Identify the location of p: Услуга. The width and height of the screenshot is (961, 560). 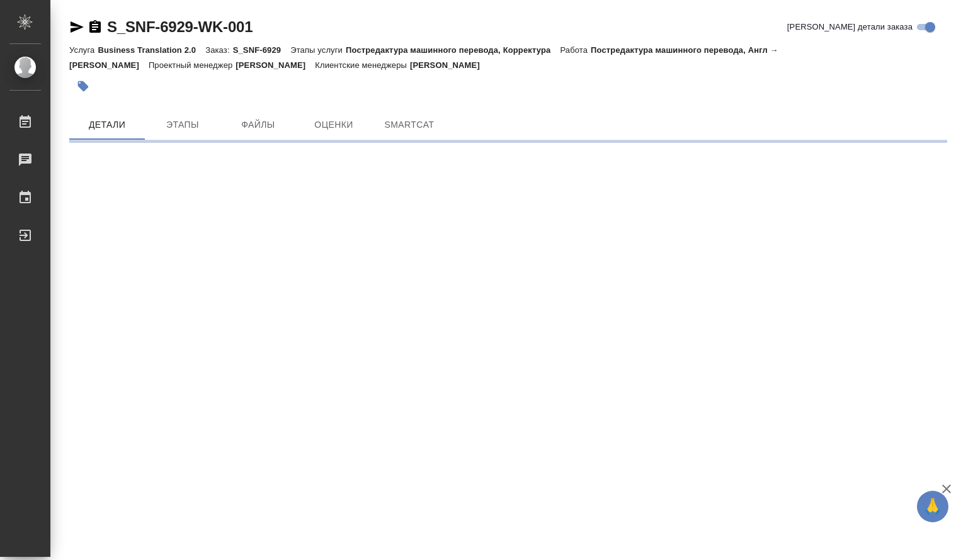
(83, 49).